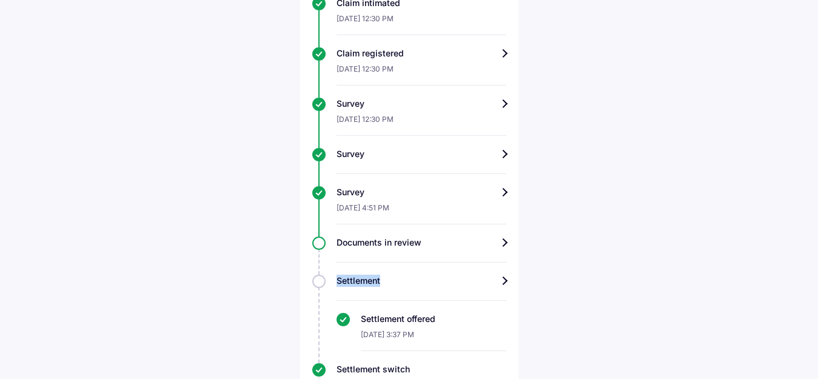  What do you see at coordinates (422, 281) in the screenshot?
I see `div: Settlement` at bounding box center [422, 281].